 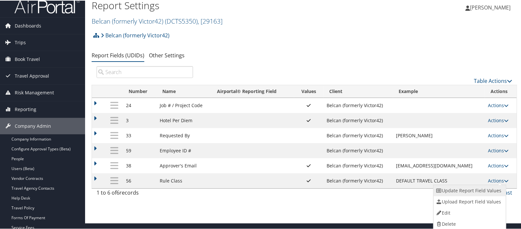 What do you see at coordinates (28, 25) in the screenshot?
I see `span: Dashboards` at bounding box center [28, 25].